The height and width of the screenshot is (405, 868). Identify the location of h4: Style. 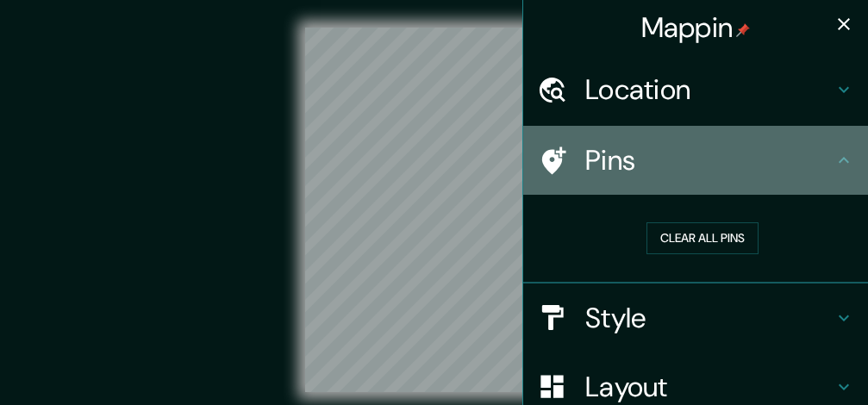
(710, 319).